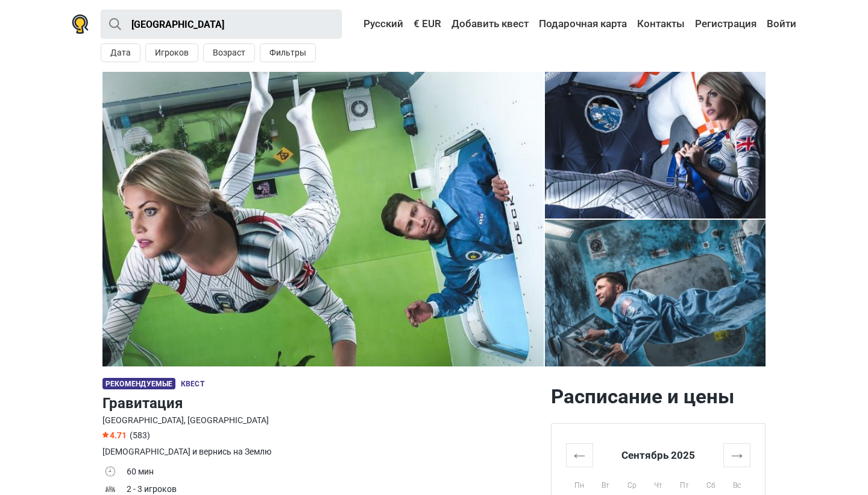  What do you see at coordinates (655, 145) in the screenshot?
I see `img: Гравитация photo 4` at bounding box center [655, 145].